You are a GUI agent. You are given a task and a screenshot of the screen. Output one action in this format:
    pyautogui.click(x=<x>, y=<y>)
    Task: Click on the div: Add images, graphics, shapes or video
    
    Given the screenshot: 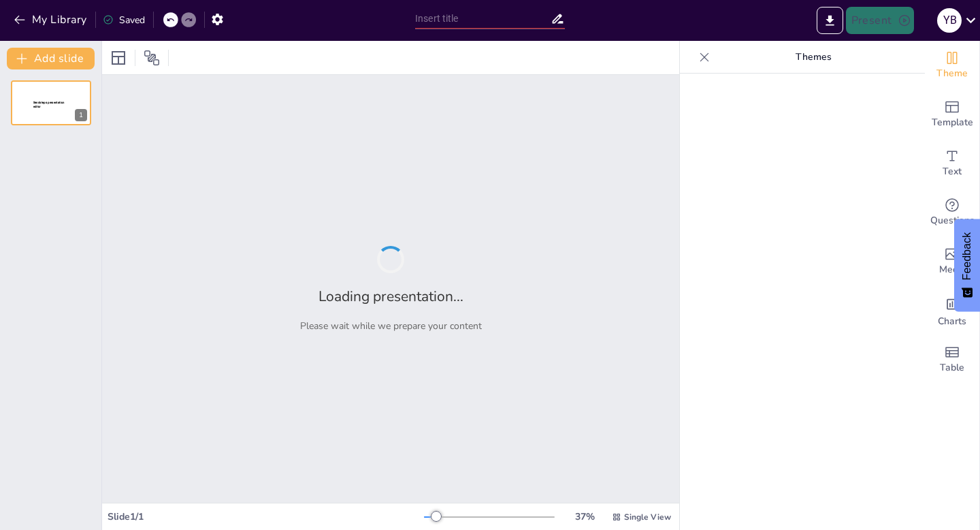 What is the action you would take?
    pyautogui.click(x=952, y=262)
    